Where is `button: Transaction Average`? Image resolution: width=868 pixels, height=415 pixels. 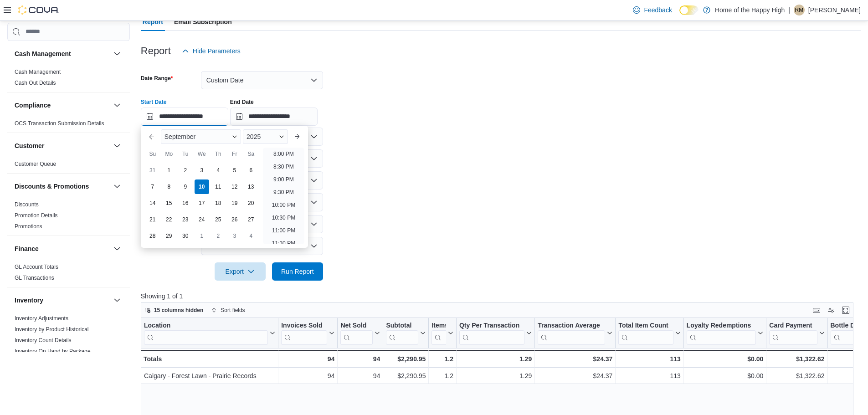
button: Transaction Average is located at coordinates (575, 333).